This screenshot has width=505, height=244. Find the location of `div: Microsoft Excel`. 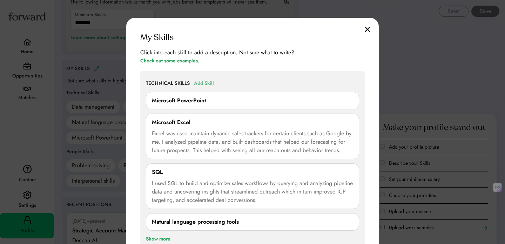

div: Microsoft Excel is located at coordinates (171, 122).